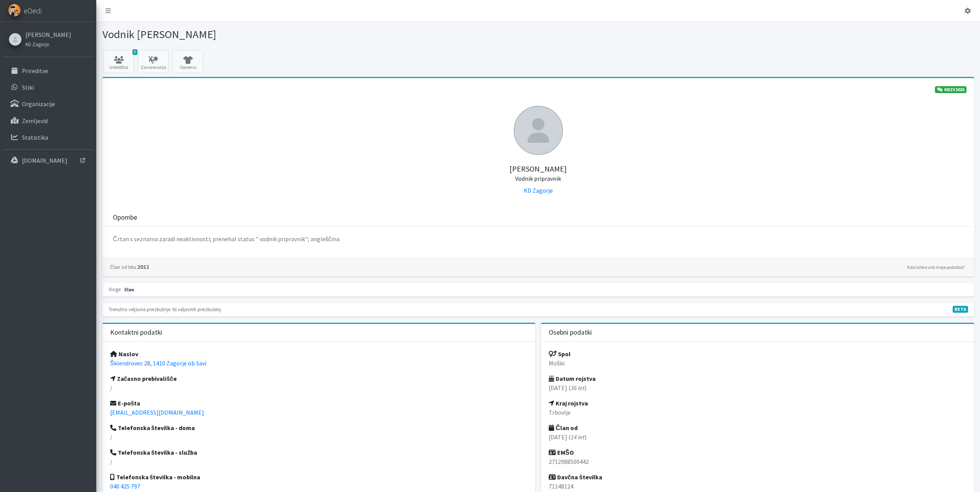  I want to click on p: 2712988500442, so click(758, 462).